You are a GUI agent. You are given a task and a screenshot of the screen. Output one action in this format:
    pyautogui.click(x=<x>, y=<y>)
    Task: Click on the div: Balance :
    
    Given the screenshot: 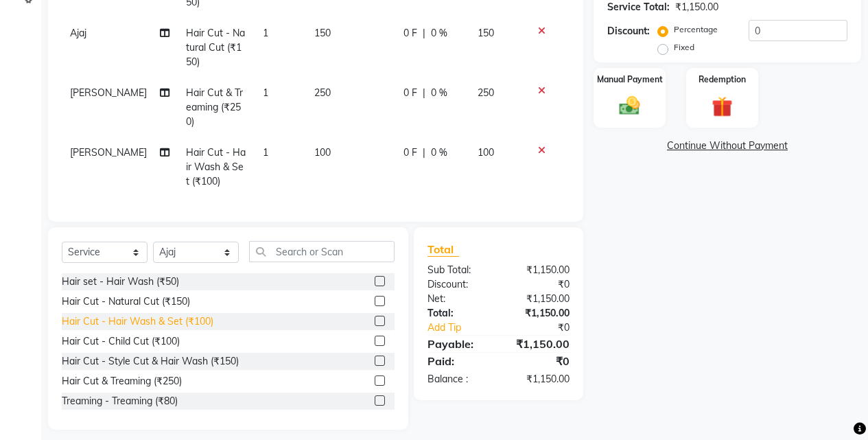 What is the action you would take?
    pyautogui.click(x=458, y=378)
    